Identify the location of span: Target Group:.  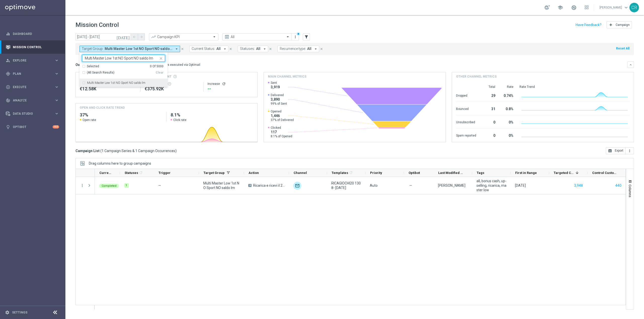
(92, 49).